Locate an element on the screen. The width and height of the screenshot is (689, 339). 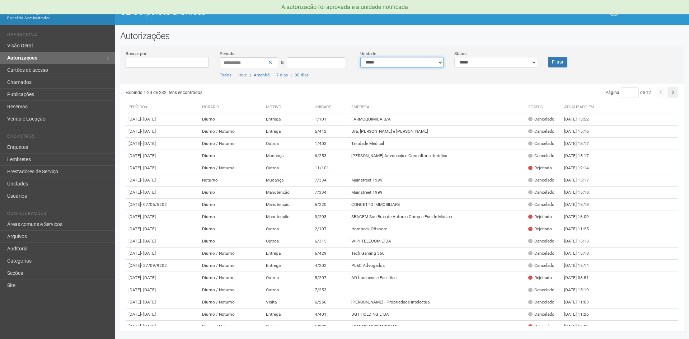
td: 7/253 is located at coordinates (330, 290).